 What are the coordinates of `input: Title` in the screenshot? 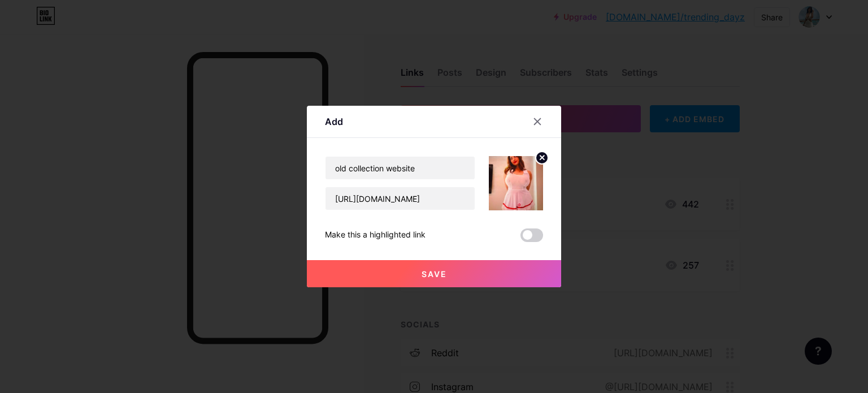 It's located at (400, 168).